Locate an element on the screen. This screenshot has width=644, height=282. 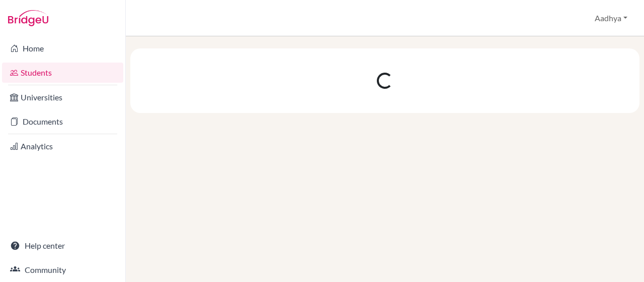
a: Students is located at coordinates (63, 72).